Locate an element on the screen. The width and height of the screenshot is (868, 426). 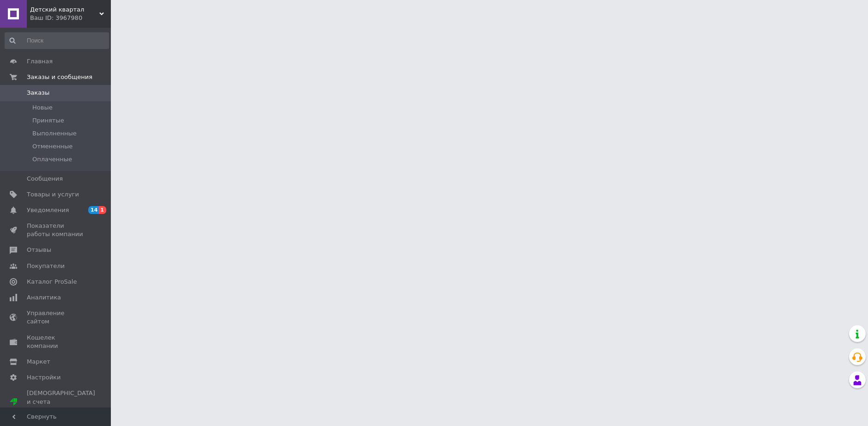
span: Сообщения is located at coordinates (45, 179).